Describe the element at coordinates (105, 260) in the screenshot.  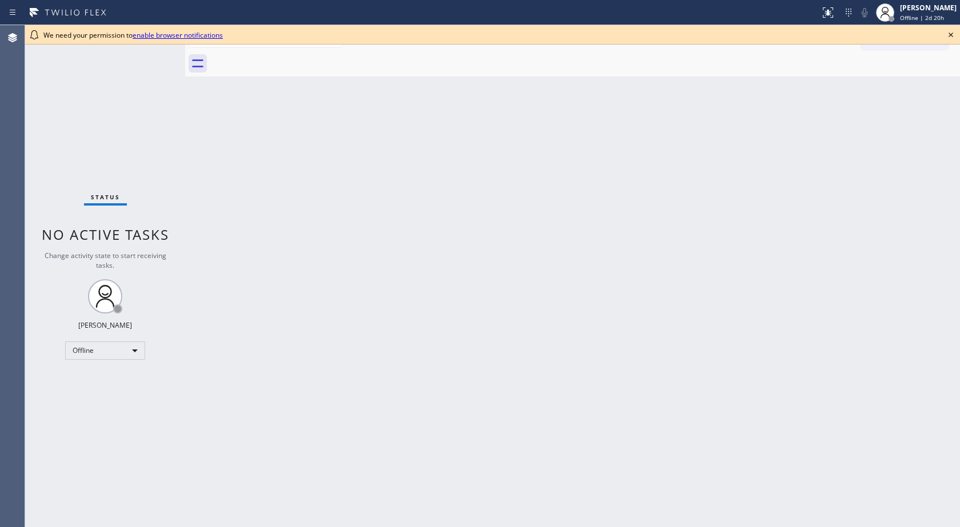
I see `span: Change activity state to start receiving tasks.` at that location.